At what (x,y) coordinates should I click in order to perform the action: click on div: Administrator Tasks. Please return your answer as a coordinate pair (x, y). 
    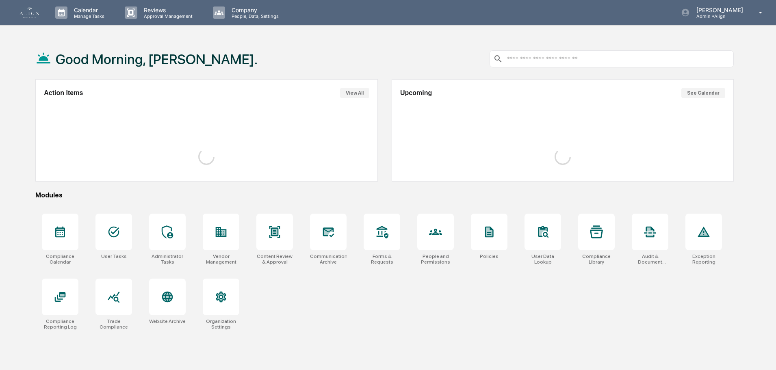
    Looking at the image, I should click on (167, 259).